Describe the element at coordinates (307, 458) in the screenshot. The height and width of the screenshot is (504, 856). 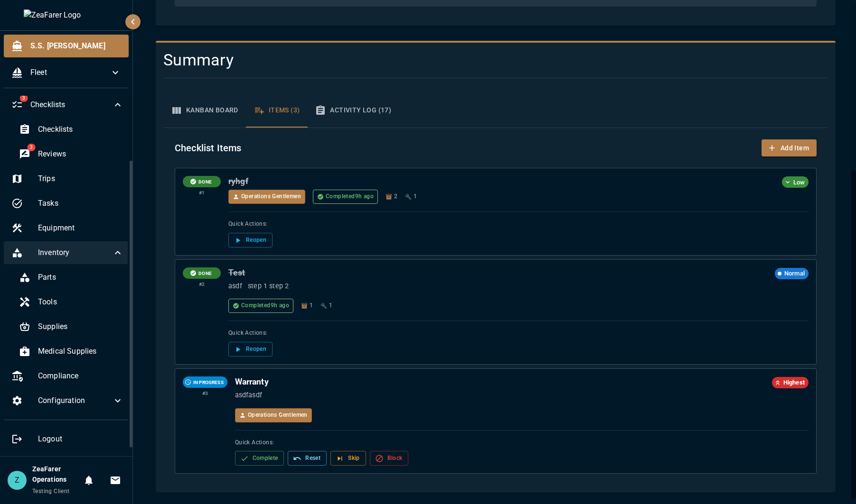
I see `button: Reset` at that location.